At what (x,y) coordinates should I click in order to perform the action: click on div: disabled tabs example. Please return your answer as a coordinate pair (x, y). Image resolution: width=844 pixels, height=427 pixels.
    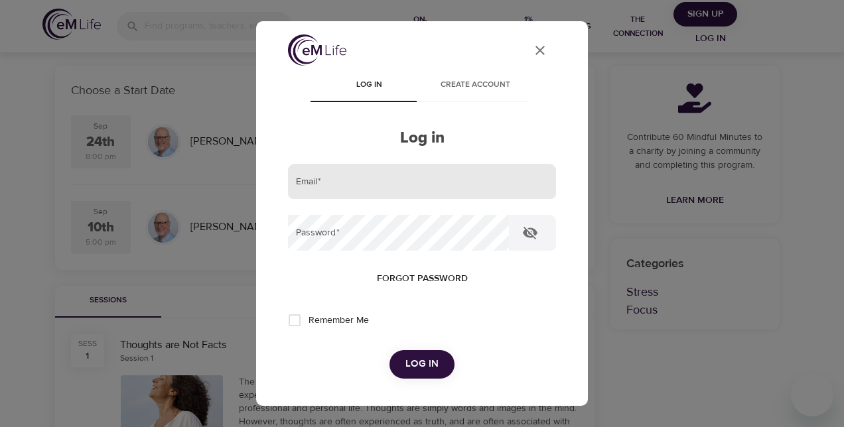
    Looking at the image, I should click on (422, 86).